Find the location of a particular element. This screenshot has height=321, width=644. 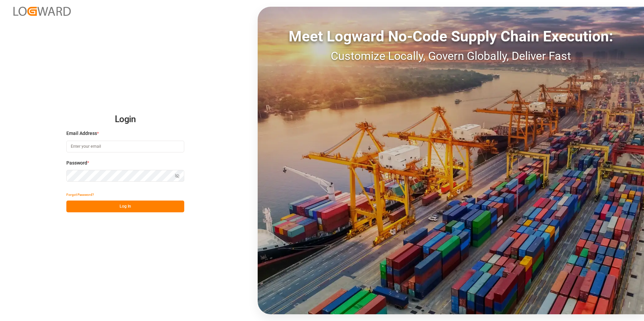

span: Email Address is located at coordinates (81, 133).